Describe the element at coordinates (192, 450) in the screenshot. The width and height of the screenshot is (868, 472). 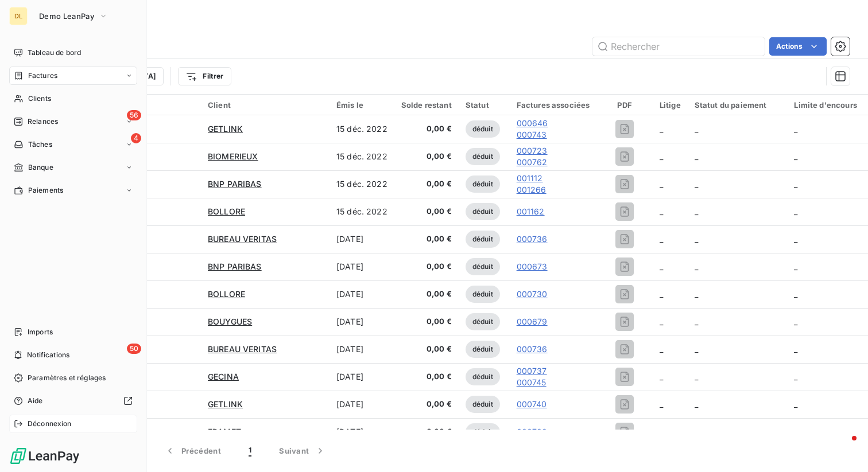
I see `button: Précédent` at that location.